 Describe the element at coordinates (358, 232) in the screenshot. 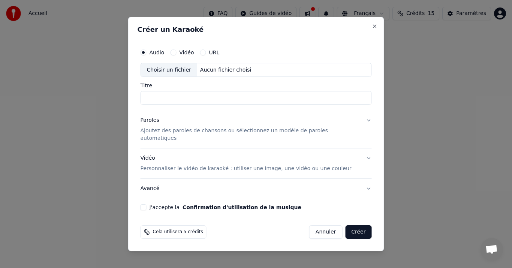

I see `button: Créer` at that location.